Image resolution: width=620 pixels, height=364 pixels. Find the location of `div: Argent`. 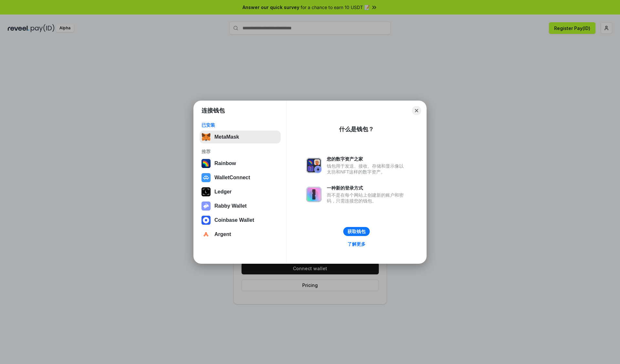

div: Argent is located at coordinates (223, 235).